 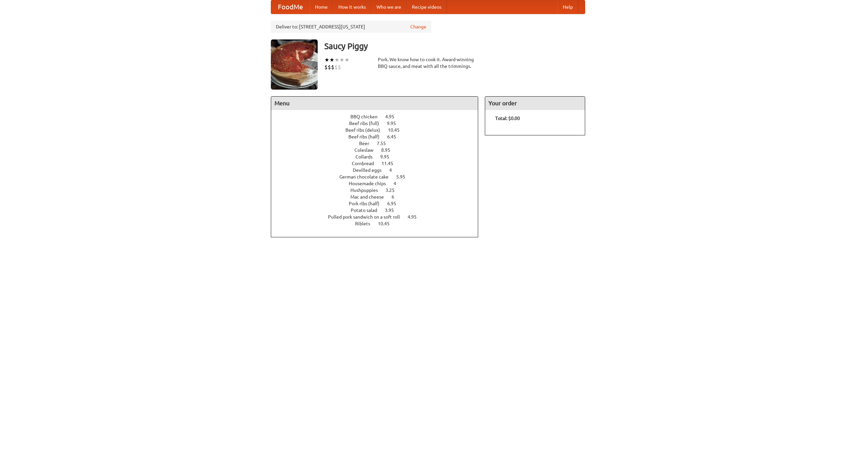 I want to click on a: Beer 7.55, so click(x=379, y=143).